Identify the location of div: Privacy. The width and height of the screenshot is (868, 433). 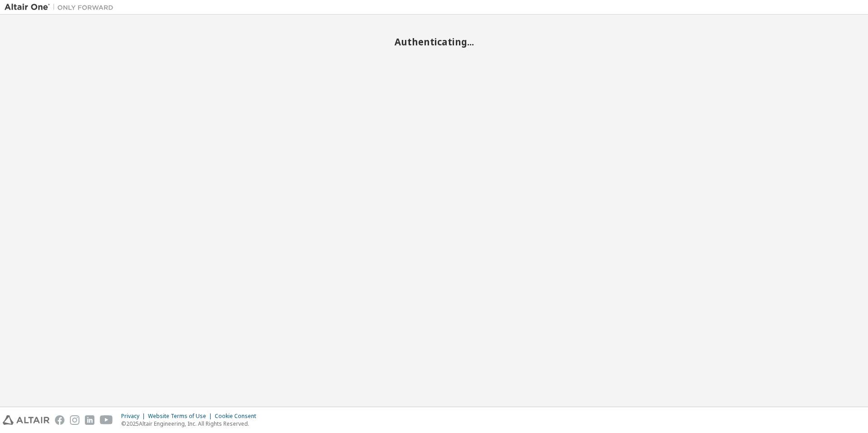
(134, 416).